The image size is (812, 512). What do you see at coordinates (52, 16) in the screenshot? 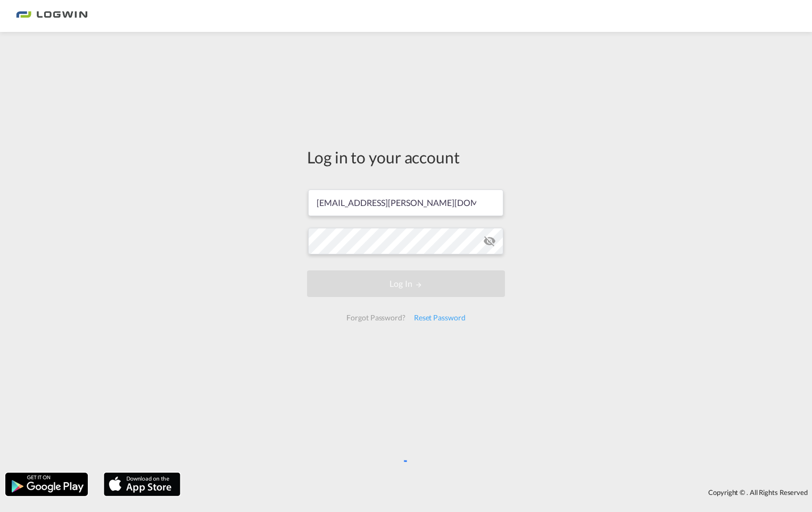
I see `img: bc73a0e0d8c111efacd525e4c8ad7d32.png` at bounding box center [52, 16].